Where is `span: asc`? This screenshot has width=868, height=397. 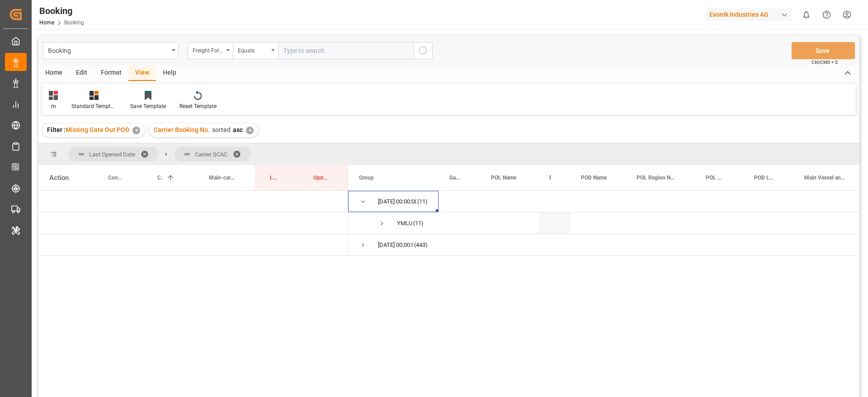
span: asc is located at coordinates (238, 130).